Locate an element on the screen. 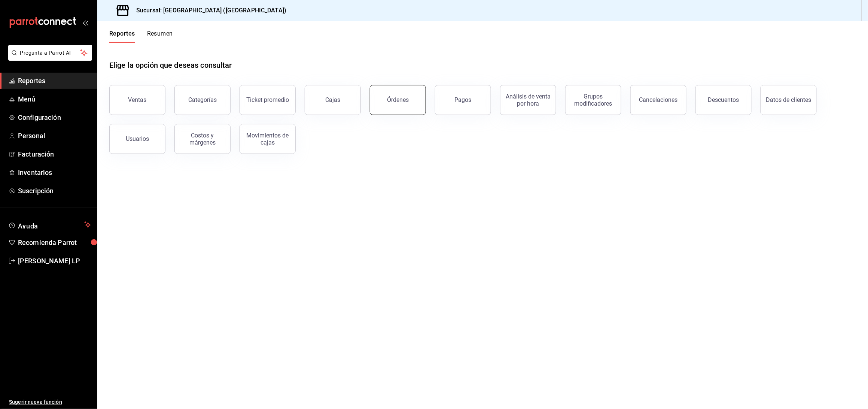  button: Pregunta a Parrot AI is located at coordinates (51, 53).